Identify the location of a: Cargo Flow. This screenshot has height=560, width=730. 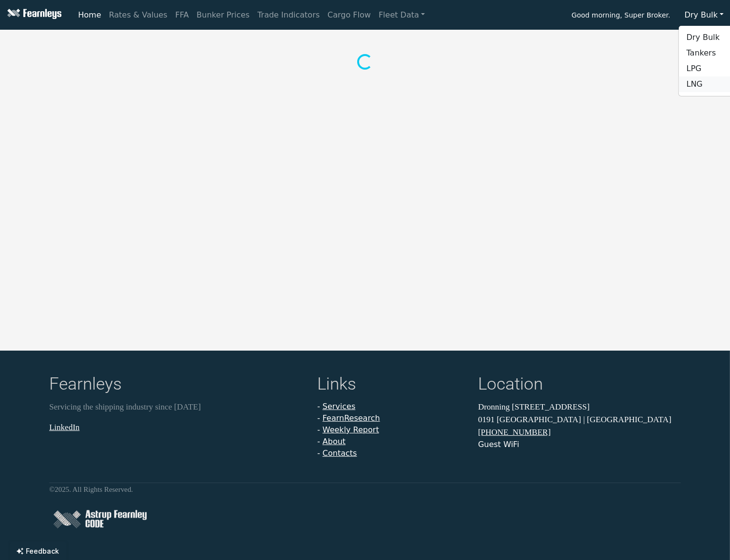
(349, 15).